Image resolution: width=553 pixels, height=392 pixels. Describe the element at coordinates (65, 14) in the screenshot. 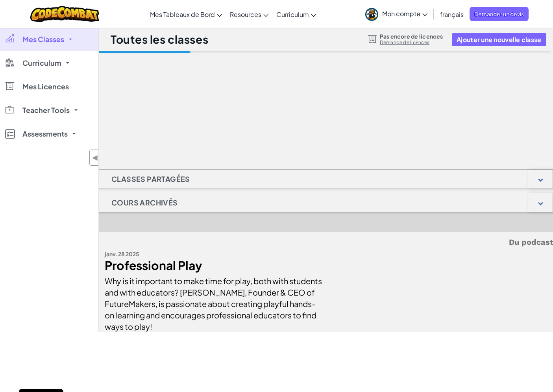

I see `img: CodeCombat logo` at that location.